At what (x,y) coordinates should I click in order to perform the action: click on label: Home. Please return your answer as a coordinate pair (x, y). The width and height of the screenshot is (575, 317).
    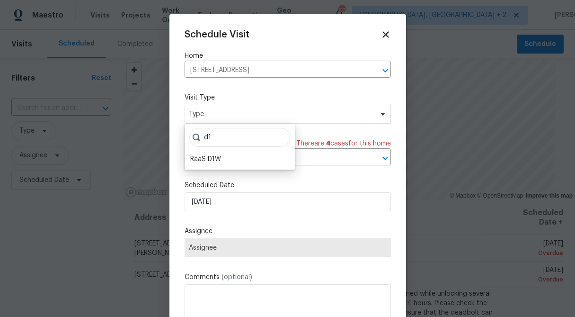
    Looking at the image, I should click on (288, 56).